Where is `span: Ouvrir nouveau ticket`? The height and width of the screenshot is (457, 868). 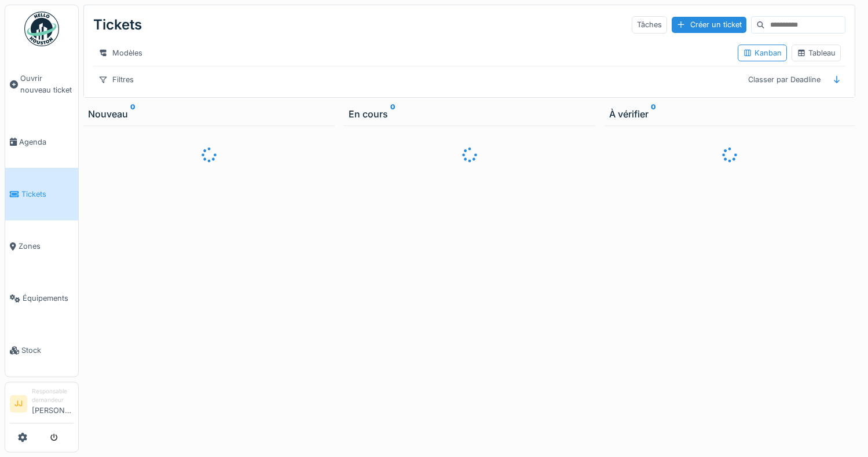
span: Ouvrir nouveau ticket is located at coordinates (47, 83).